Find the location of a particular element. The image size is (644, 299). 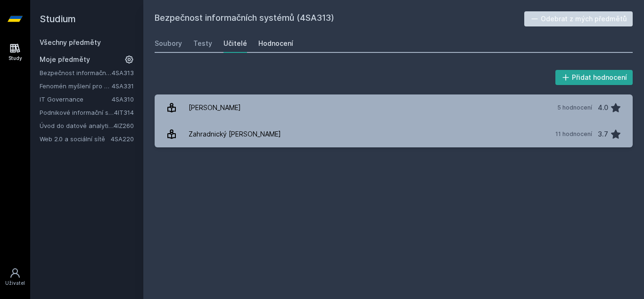

a: Web 2.0 a sociální sítě is located at coordinates (75, 139).